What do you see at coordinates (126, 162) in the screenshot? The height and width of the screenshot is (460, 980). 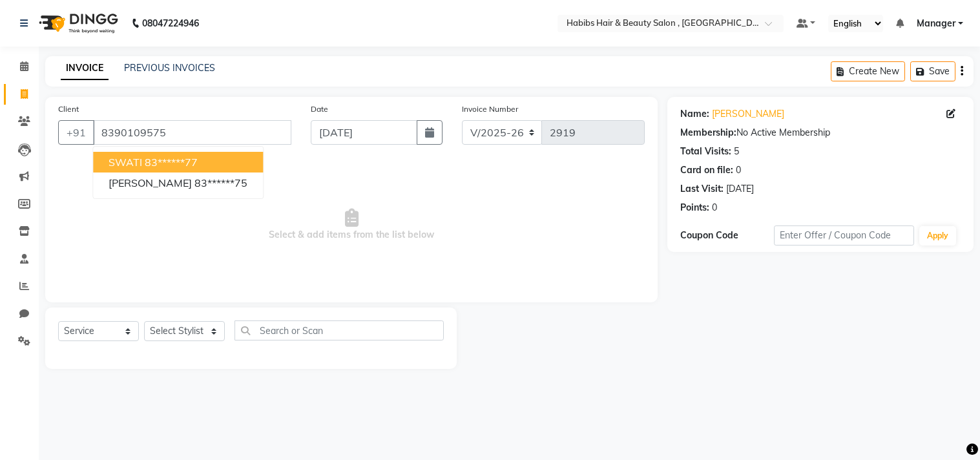 I see `span: SWATI` at bounding box center [126, 162].